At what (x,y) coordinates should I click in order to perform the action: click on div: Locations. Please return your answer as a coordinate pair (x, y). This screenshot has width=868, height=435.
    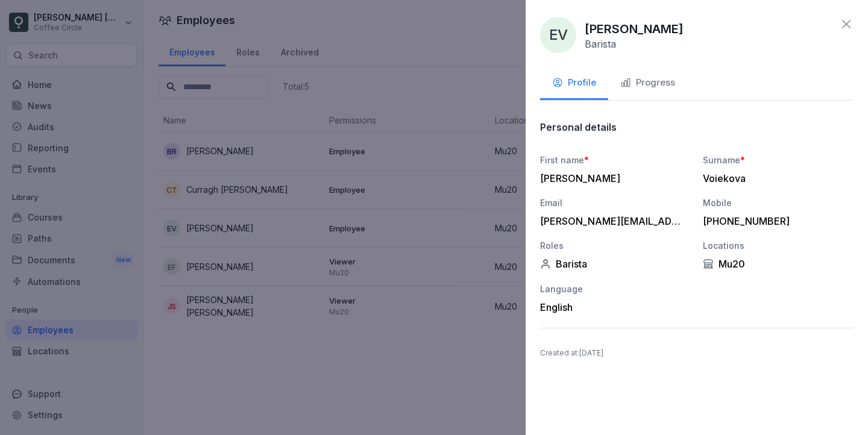
    Looking at the image, I should click on (778, 245).